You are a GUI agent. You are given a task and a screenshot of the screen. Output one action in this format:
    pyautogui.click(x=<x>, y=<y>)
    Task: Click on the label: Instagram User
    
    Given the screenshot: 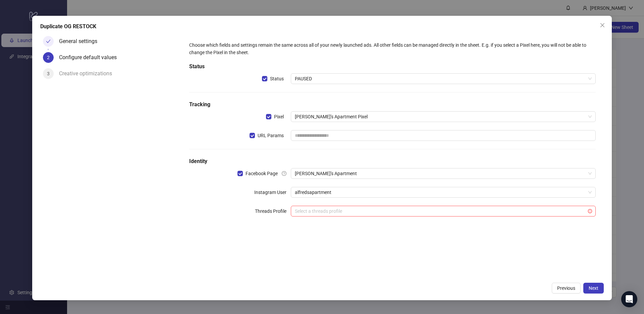 What is the action you would take?
    pyautogui.click(x=272, y=193)
    